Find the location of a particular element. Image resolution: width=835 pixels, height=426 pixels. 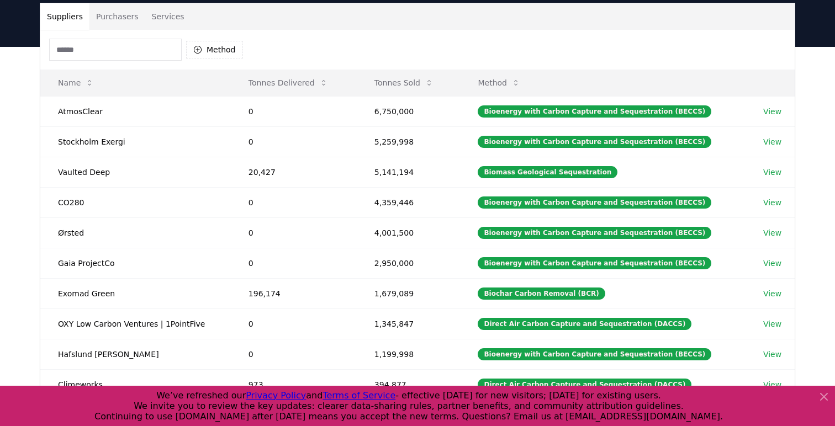

td: 5,259,998 is located at coordinates (409, 141).